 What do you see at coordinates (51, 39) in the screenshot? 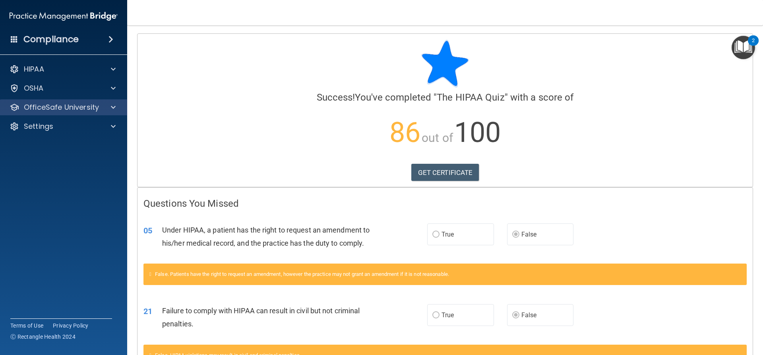
I see `h4: Compliance` at bounding box center [51, 39].